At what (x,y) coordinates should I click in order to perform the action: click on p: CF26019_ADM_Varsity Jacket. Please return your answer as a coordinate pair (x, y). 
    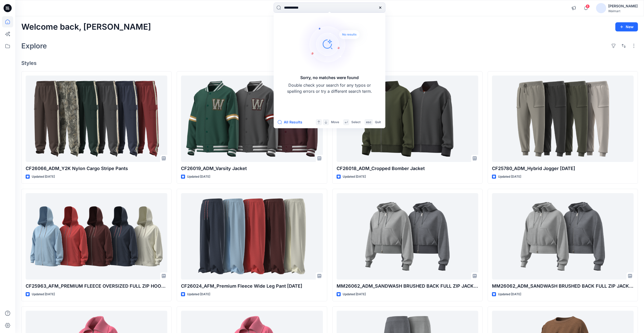
    Looking at the image, I should click on (252, 168).